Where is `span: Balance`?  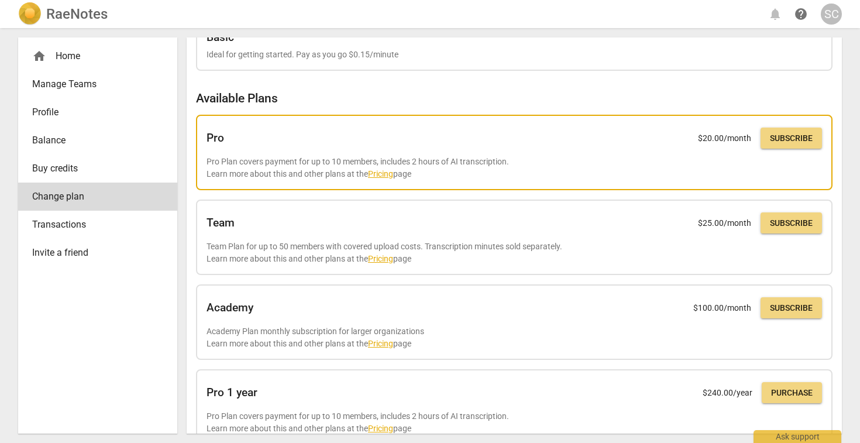
span: Balance is located at coordinates (93, 140).